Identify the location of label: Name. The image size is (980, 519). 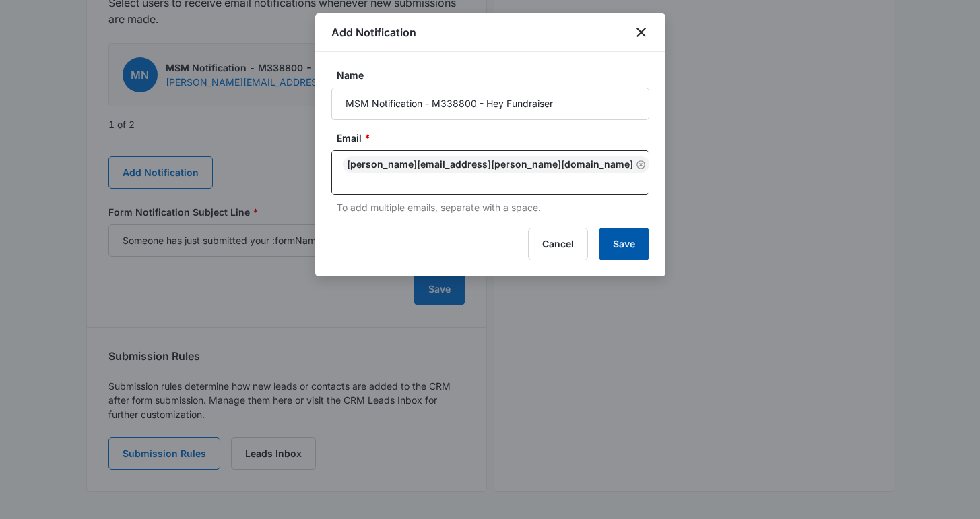
(496, 75).